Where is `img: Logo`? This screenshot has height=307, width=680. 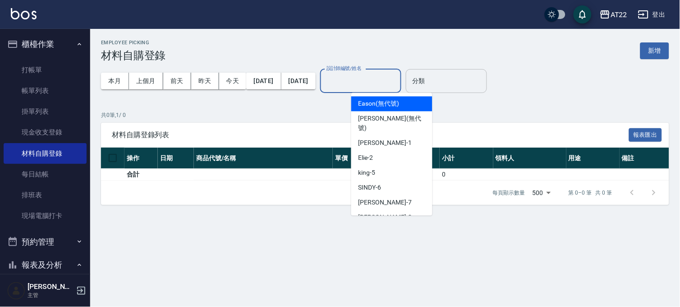
img: Logo is located at coordinates (23, 14).